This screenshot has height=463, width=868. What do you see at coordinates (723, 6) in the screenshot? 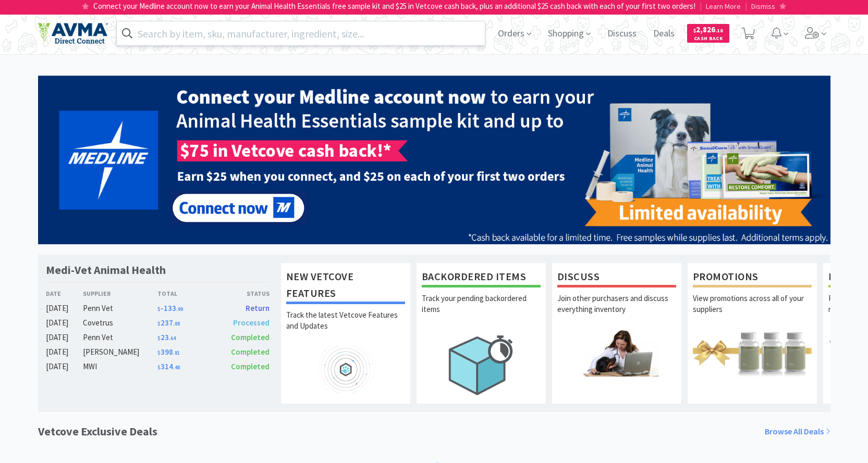
I see `span: Learn More` at bounding box center [723, 6].